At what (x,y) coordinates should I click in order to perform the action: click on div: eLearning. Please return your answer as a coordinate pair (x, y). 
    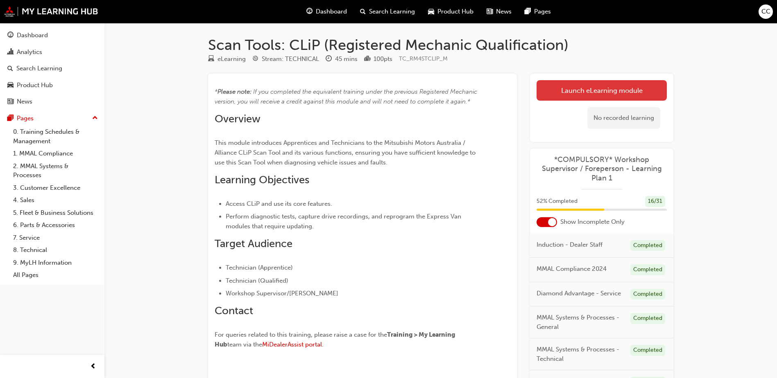
    Looking at the image, I should click on (231, 59).